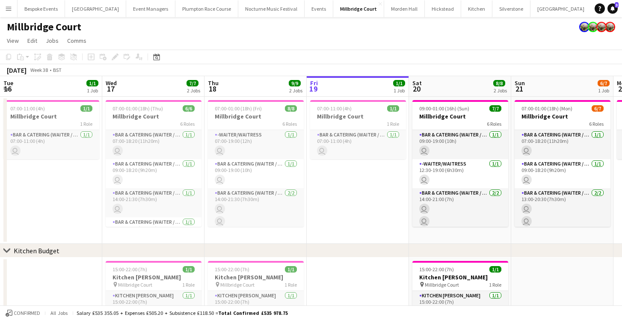 The width and height of the screenshot is (622, 320). I want to click on app-card-role: -Waiter/Waitress1/112:30-19:00 (6h30m), so click(461, 174).